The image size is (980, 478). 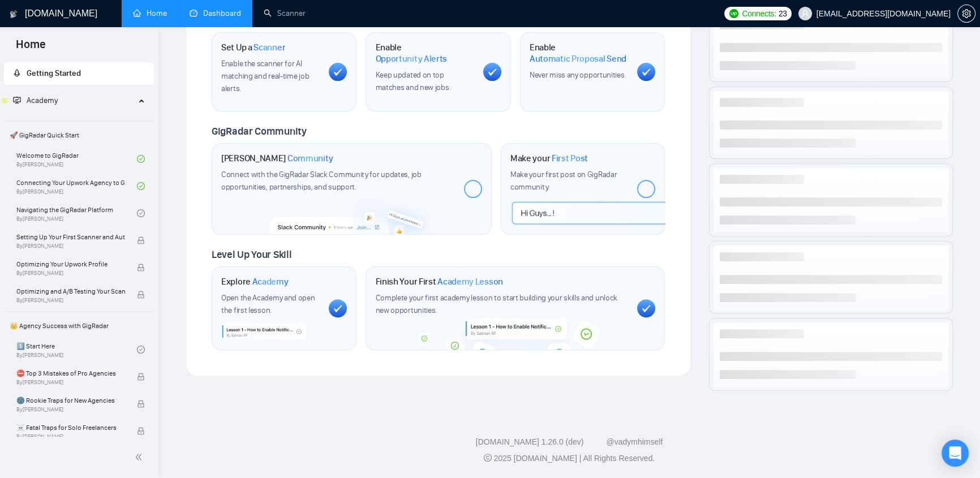 I want to click on h1: Set Up a, so click(x=253, y=48).